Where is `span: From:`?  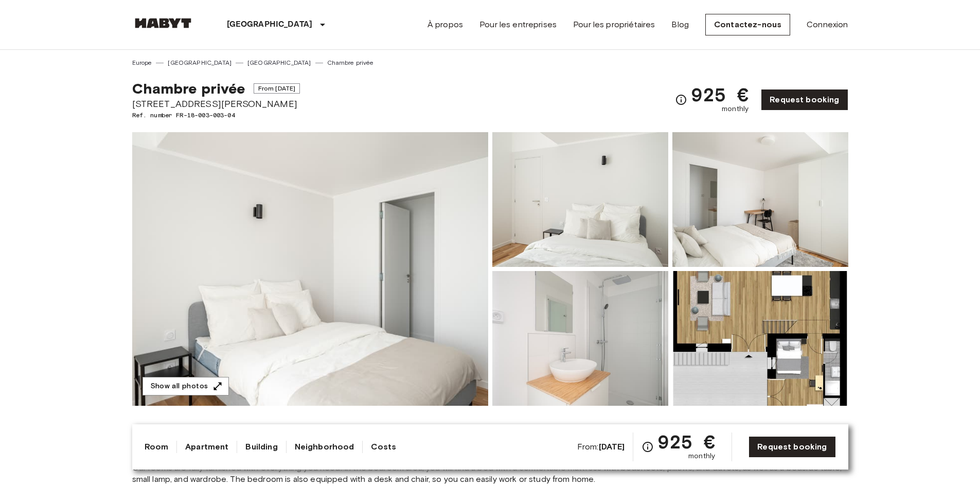 span: From: is located at coordinates (601, 447).